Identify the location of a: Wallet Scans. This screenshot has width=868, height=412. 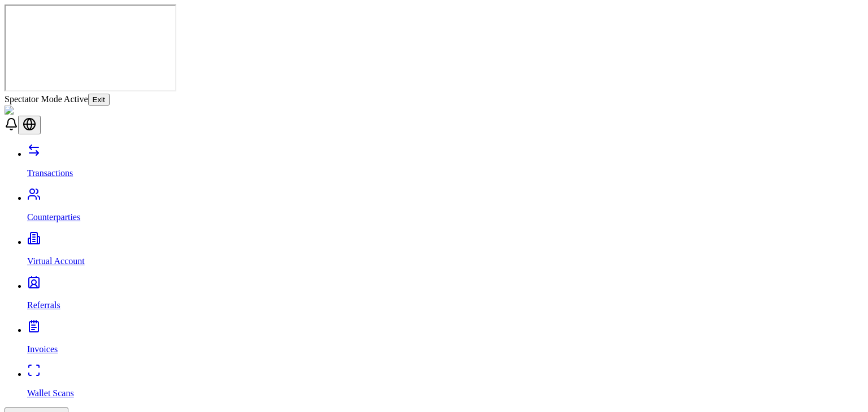
(445, 384).